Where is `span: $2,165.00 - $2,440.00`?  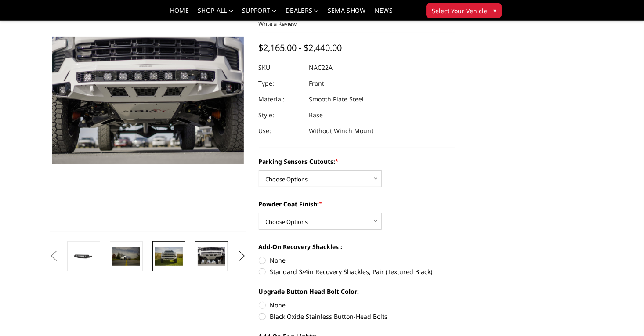
span: $2,165.00 - $2,440.00 is located at coordinates (301, 48).